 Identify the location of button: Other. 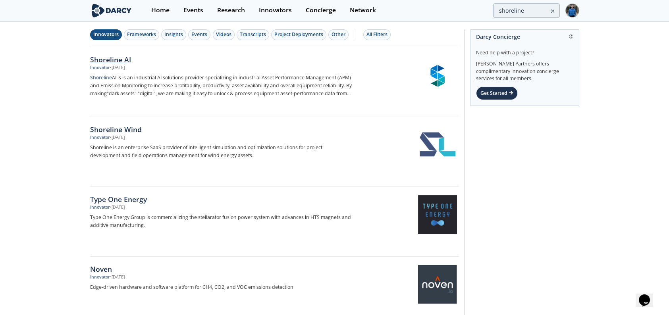
(338, 35).